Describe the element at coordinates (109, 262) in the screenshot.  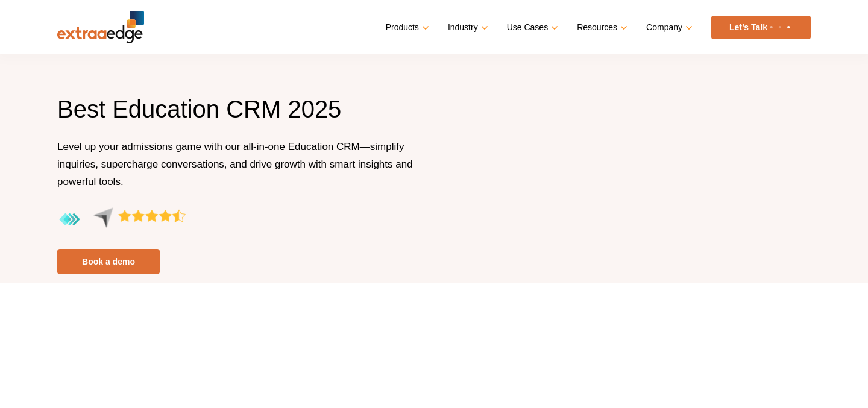
I see `a: Book a demo` at that location.